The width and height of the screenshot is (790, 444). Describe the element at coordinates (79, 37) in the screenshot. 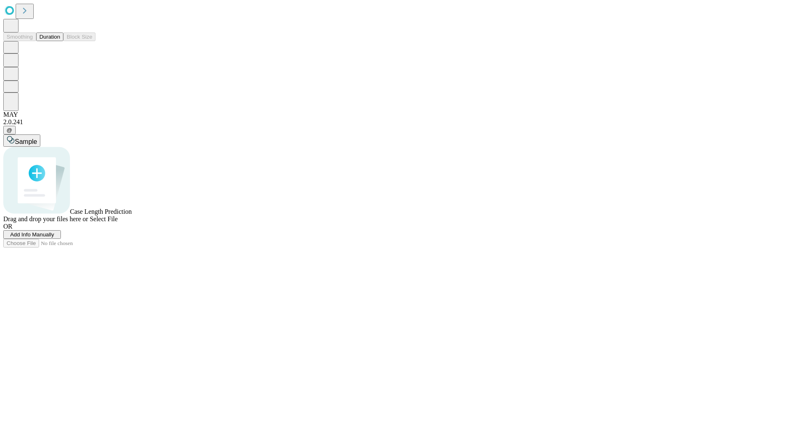

I see `button: Block Size` at that location.